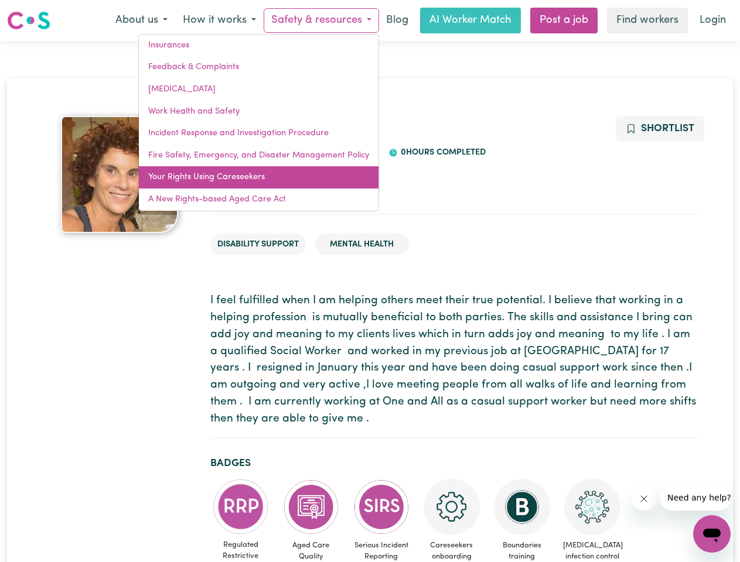 This screenshot has height=562, width=740. What do you see at coordinates (29, 20) in the screenshot?
I see `a: Careseekers logo` at bounding box center [29, 20].